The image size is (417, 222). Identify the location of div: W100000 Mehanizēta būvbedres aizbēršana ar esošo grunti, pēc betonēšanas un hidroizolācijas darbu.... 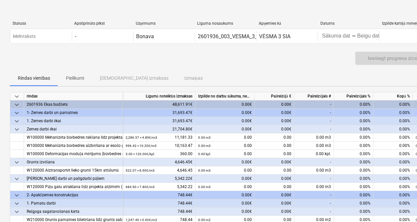
(73, 146).